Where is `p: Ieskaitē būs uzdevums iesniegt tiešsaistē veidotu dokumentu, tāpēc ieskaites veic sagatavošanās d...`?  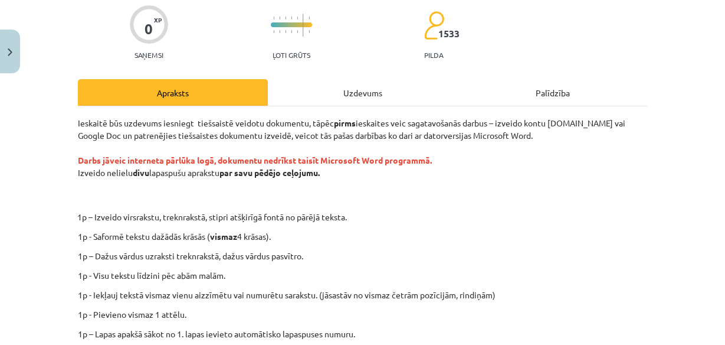
p: Ieskaitē būs uzdevums iesniegt tiešsaistē veidotu dokumentu, tāpēc ieskaites veic sagatavošanās d... is located at coordinates (363, 160).